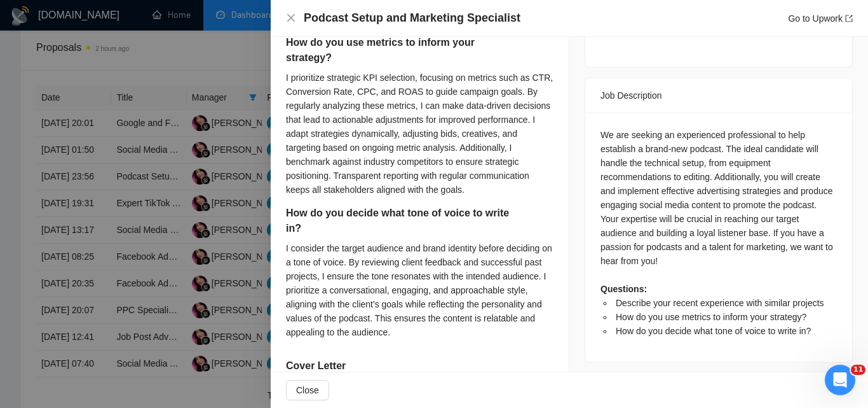 Image resolution: width=868 pixels, height=408 pixels. I want to click on h4: Podcast Setup and Marketing Specialist, so click(412, 18).